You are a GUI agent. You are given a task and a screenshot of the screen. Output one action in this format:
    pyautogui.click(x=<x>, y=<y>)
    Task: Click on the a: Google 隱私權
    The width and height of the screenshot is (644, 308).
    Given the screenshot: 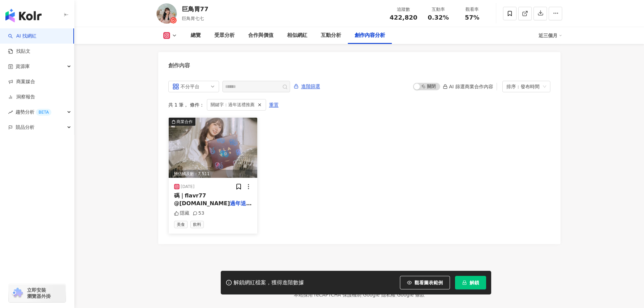 What is the action you would take?
    pyautogui.click(x=379, y=295)
    